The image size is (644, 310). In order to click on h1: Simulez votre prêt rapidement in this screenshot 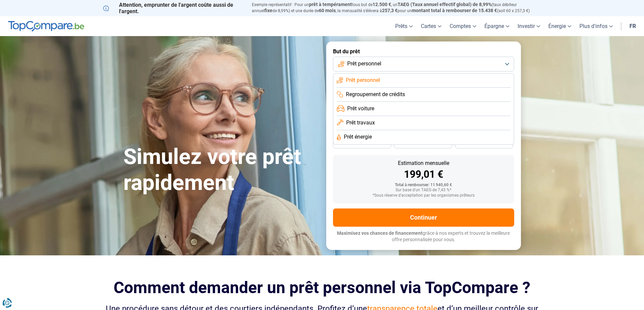, I will do `click(220, 170)`.